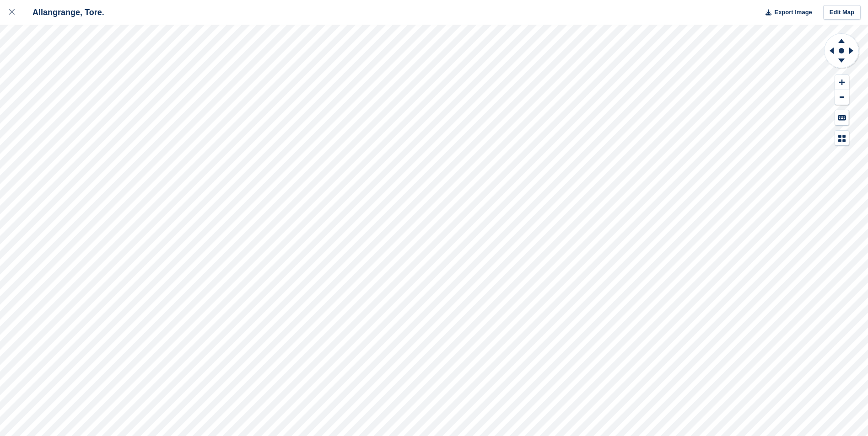  What do you see at coordinates (793, 12) in the screenshot?
I see `span: Export Image` at bounding box center [793, 12].